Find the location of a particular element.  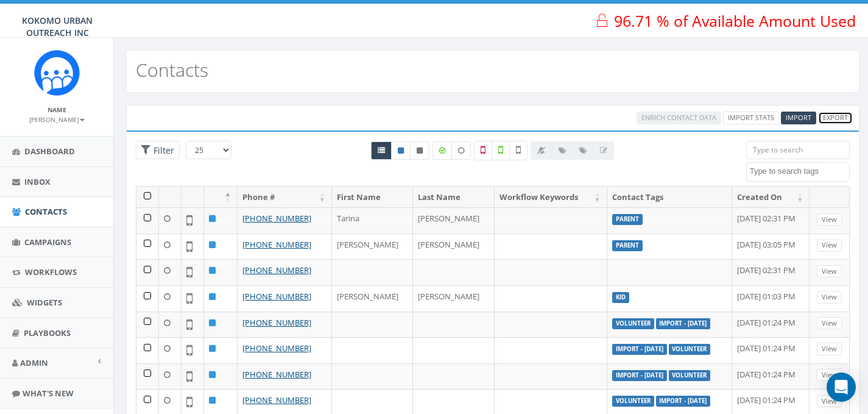

span: Playbooks is located at coordinates (47, 333).